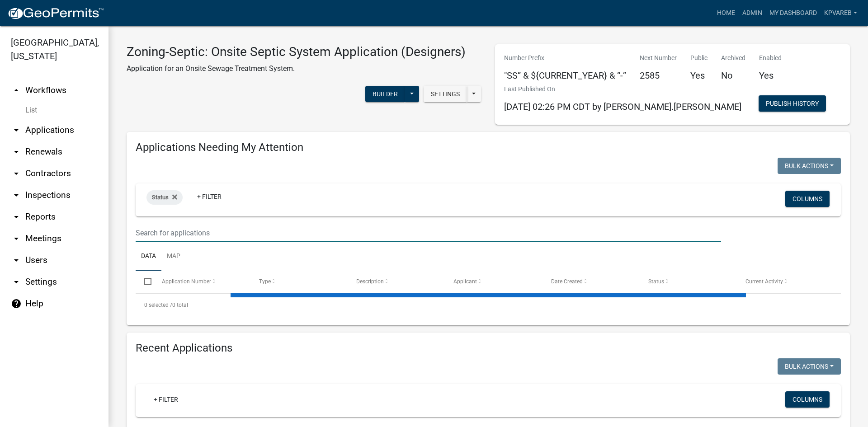 The width and height of the screenshot is (868, 427). Describe the element at coordinates (296, 52) in the screenshot. I see `h3: Zoning-Septic: Onsite Septic System Application (Designers)` at that location.